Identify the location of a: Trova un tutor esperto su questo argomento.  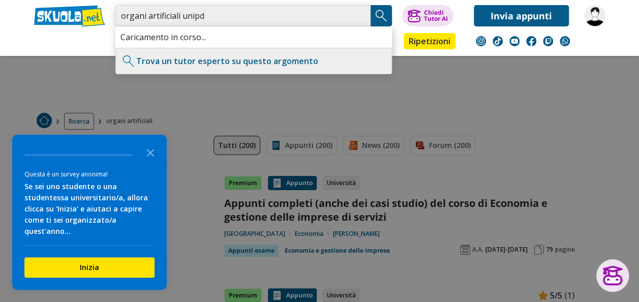
(227, 61).